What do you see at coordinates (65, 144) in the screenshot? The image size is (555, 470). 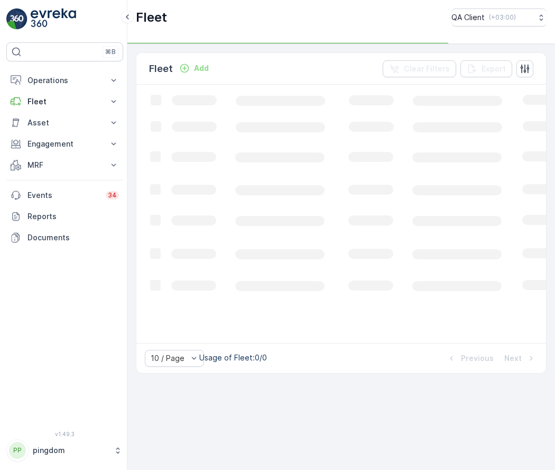 I see `p: Engagement` at bounding box center [65, 144].